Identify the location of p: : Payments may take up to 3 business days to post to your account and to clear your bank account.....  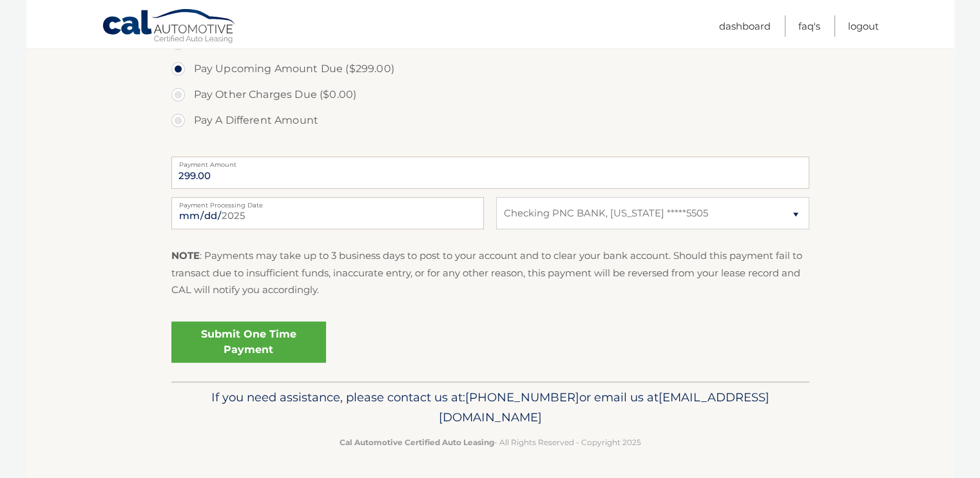
(490, 273).